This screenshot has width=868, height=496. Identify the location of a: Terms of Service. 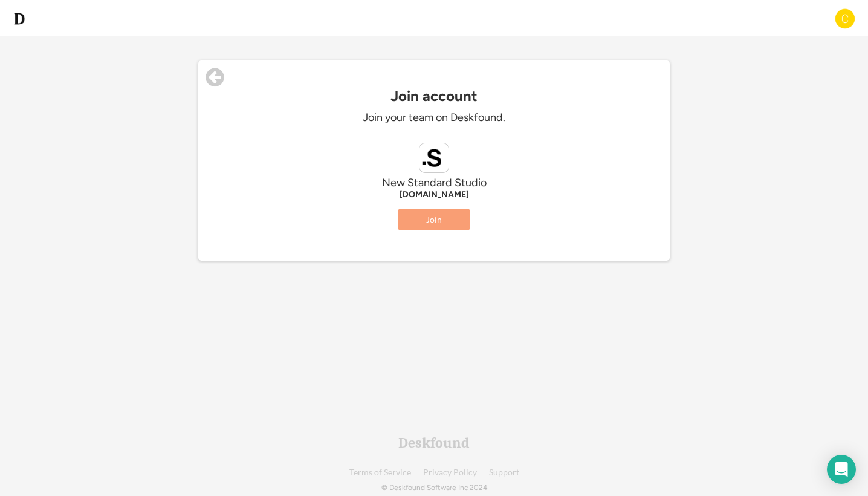
(380, 472).